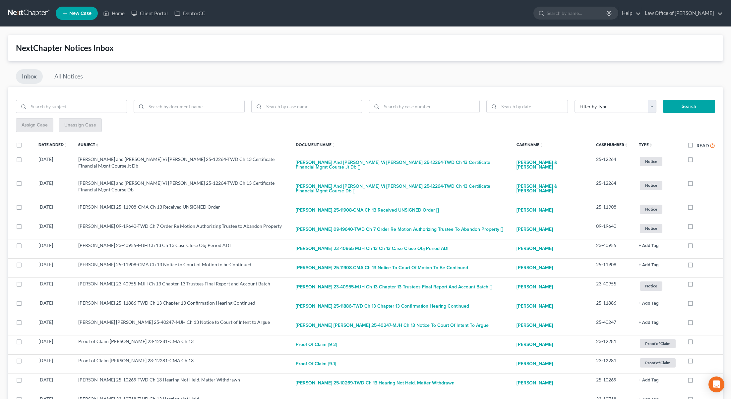 This screenshot has height=399, width=731. What do you see at coordinates (431, 107) in the screenshot?
I see `input: Search by case number` at bounding box center [431, 107].